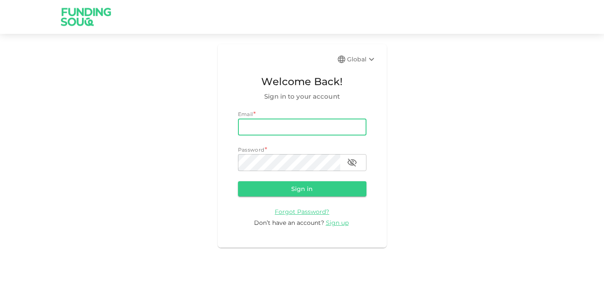  What do you see at coordinates (337, 222) in the screenshot?
I see `span: Sign up` at bounding box center [337, 222].